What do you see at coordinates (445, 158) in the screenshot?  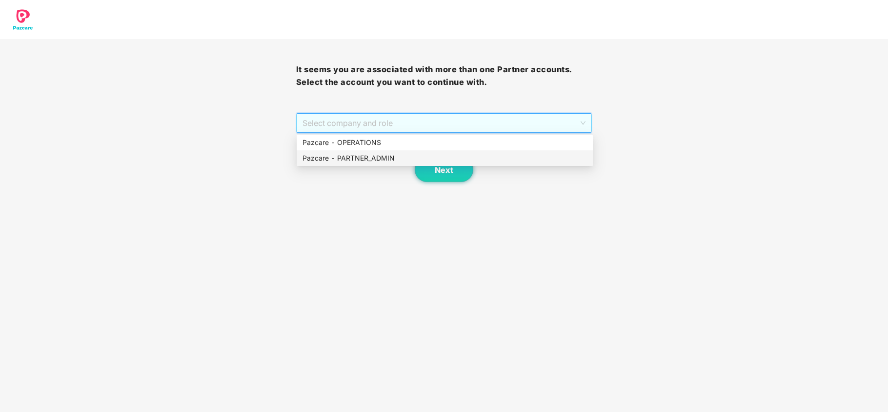 I see `div: Pazcare - PARTNER_ADMIN` at bounding box center [445, 158].